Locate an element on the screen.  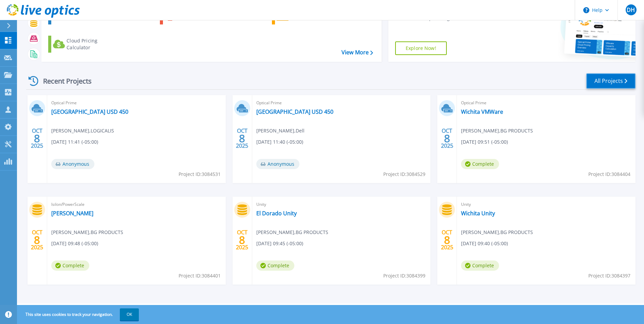
a: Wichita VMWare is located at coordinates (482, 112).